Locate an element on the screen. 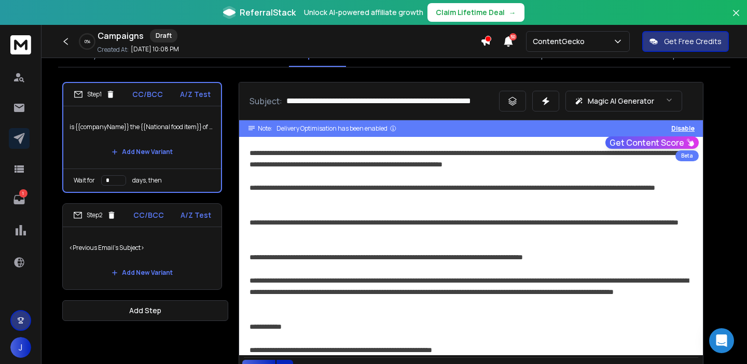  span: ReferralStack is located at coordinates (268, 12).